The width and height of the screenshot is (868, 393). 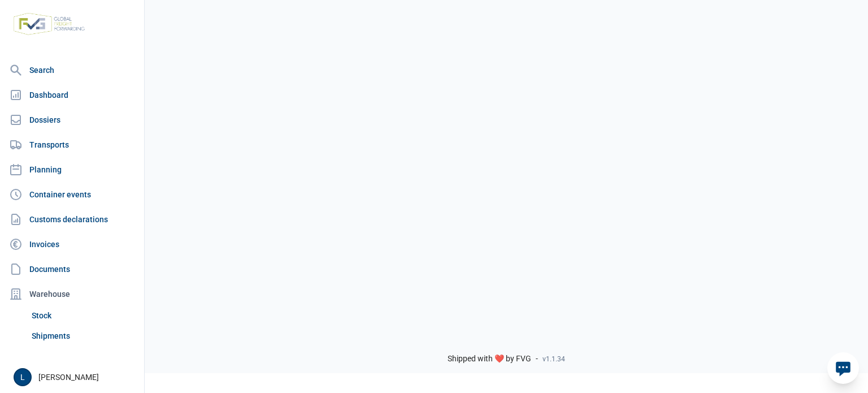 What do you see at coordinates (72, 120) in the screenshot?
I see `a: Dossiers` at bounding box center [72, 120].